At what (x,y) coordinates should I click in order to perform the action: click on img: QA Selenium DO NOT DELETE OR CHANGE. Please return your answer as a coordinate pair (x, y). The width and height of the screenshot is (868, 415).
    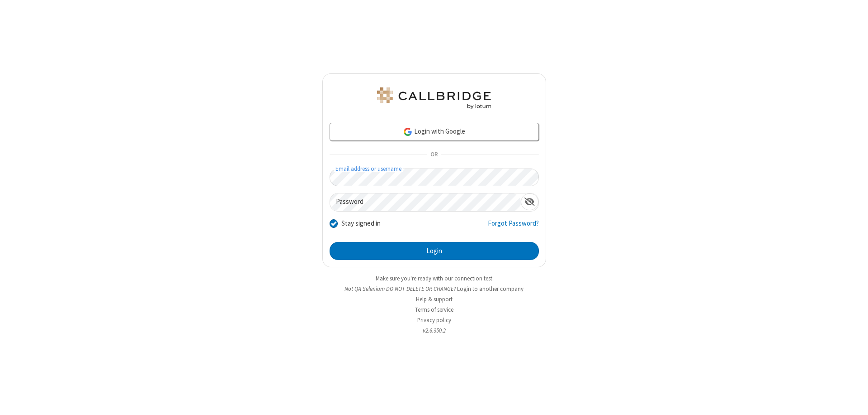
    Looking at the image, I should click on (434, 98).